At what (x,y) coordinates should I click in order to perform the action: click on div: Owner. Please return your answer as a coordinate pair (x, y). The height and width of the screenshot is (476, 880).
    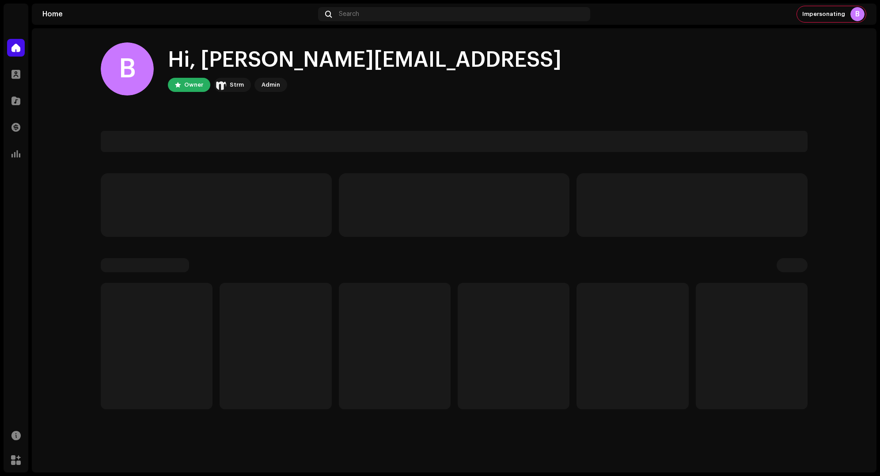
    Looking at the image, I should click on (194, 85).